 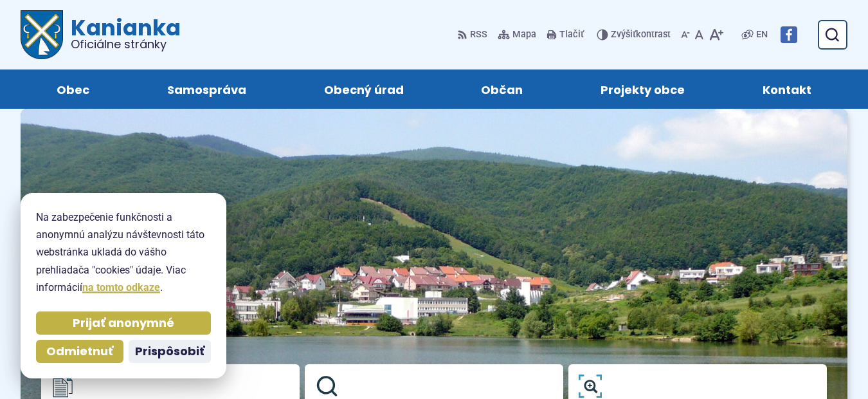 I want to click on span: EN, so click(x=762, y=35).